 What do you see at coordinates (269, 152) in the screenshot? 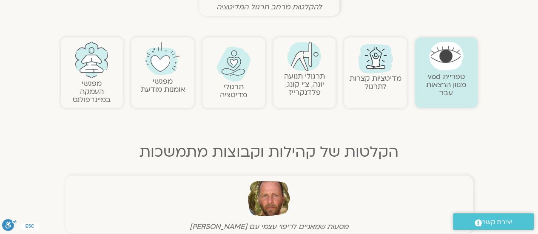
I see `h2: הקלטות של קהילות וקבוצות מתמשכות` at bounding box center [269, 152].